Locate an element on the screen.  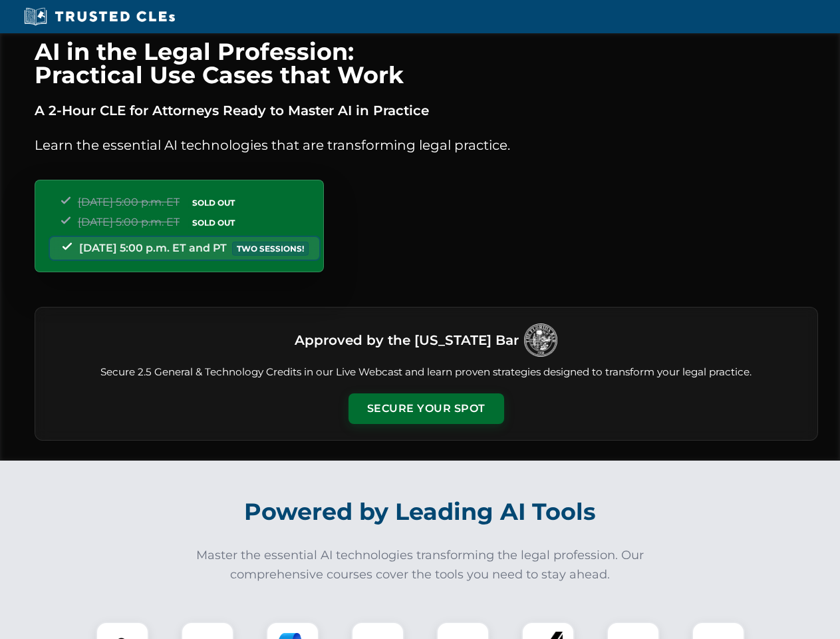
img: Logo is located at coordinates (540, 340).